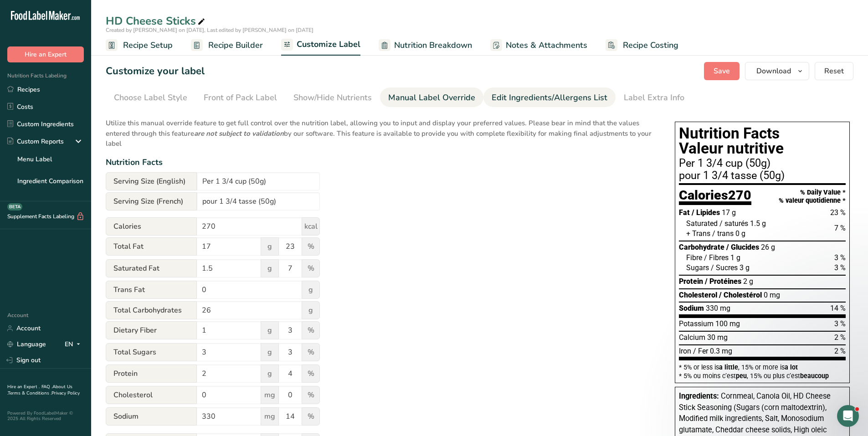 The image size is (868, 436). Describe the element at coordinates (151, 227) in the screenshot. I see `span: Calories` at that location.